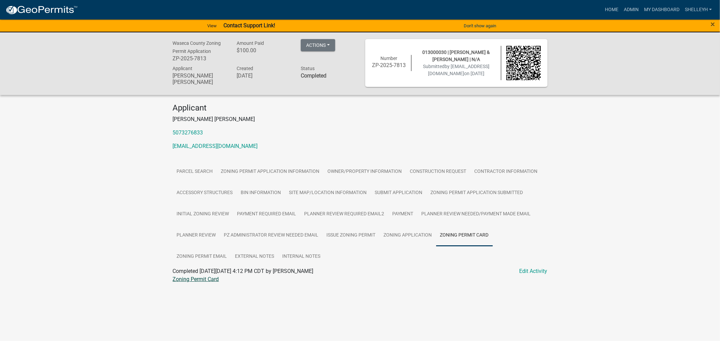 This screenshot has height=341, width=720. What do you see at coordinates (313, 76) in the screenshot?
I see `strong: Completed` at bounding box center [313, 76].